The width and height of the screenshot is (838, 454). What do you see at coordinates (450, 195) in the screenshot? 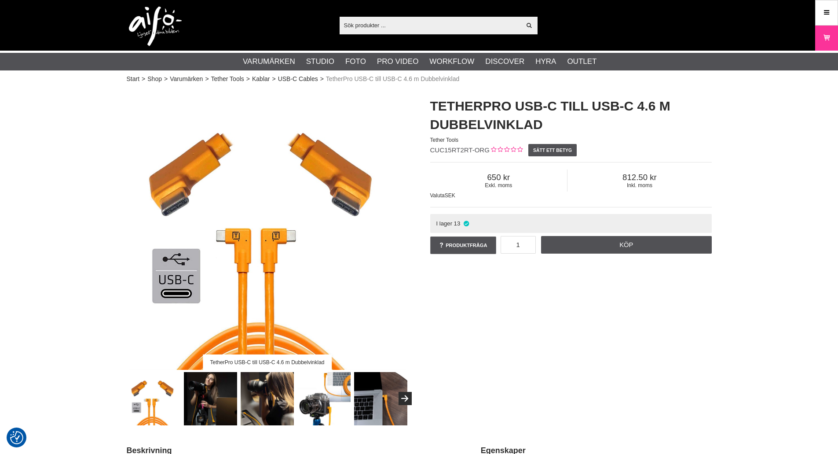
I see `span: SEK` at bounding box center [450, 195].